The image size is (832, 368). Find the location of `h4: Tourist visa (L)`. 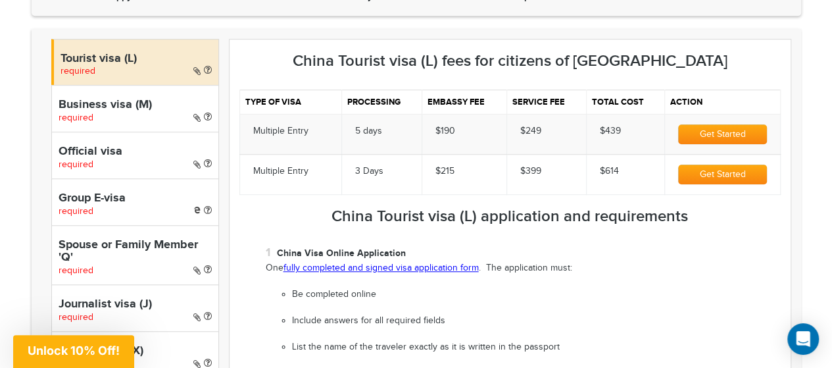

h4: Tourist visa (L) is located at coordinates (136, 59).